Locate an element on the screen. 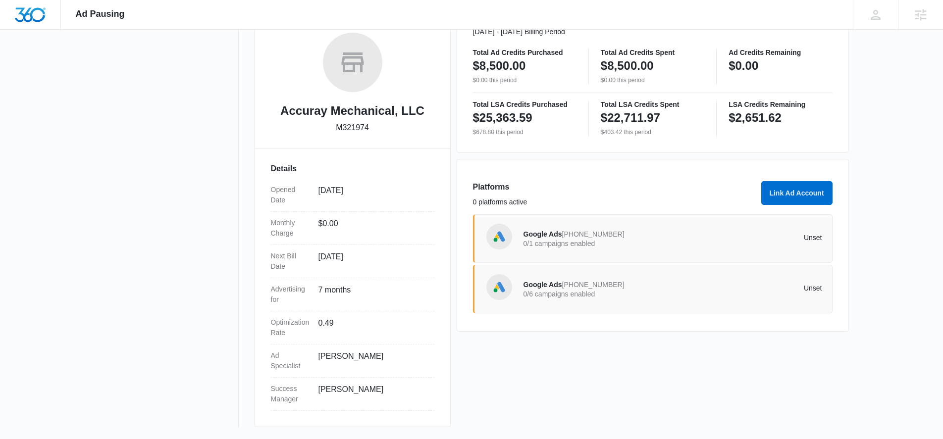 Image resolution: width=943 pixels, height=439 pixels. p: Ad Credits Remaining is located at coordinates (780, 53).